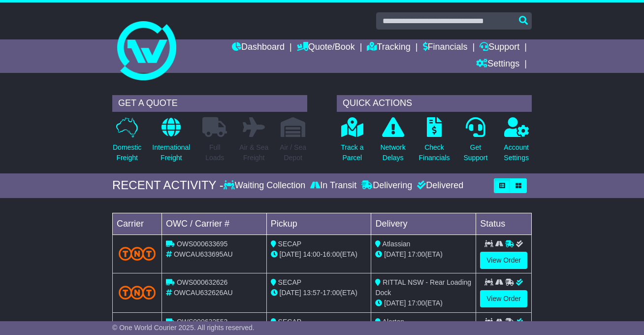  Describe the element at coordinates (333, 186) in the screenshot. I see `div: In Transit` at that location.